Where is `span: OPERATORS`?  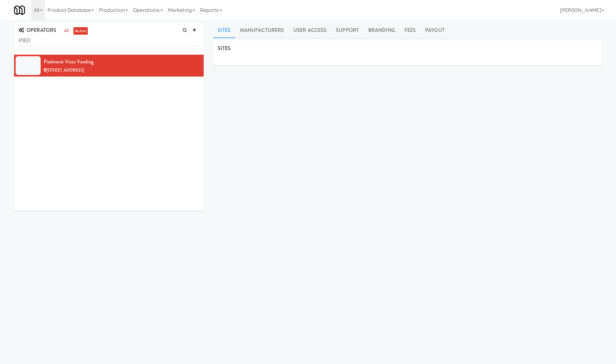
span: OPERATORS is located at coordinates (38, 30).